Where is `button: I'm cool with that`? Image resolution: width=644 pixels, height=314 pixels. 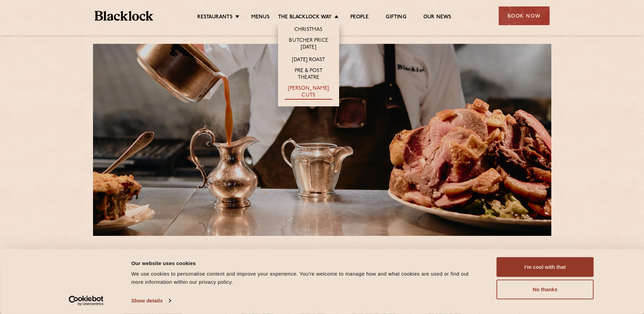
button: I'm cool with that is located at coordinates (545, 267).